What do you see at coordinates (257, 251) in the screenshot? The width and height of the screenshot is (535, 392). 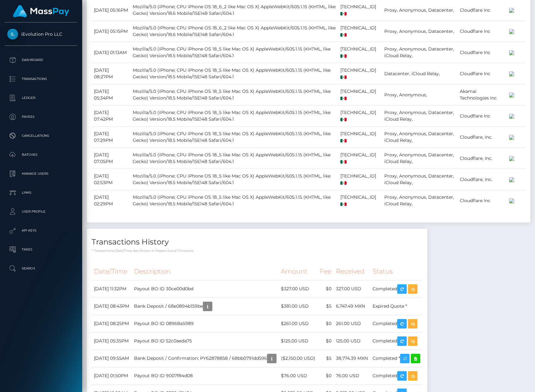 I see `p: * Transactions date/time are shown in payee's local timezone` at bounding box center [257, 251].